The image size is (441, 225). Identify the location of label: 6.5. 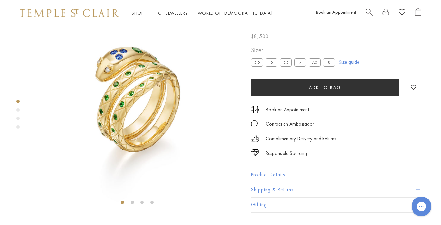
(286, 62).